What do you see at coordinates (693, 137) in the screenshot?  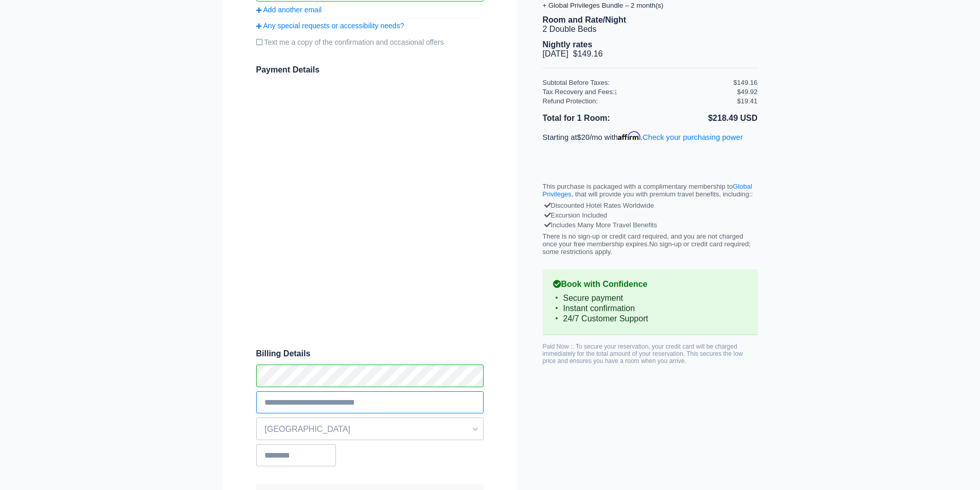 I see `a: Check your purchasing power - Learn more about Affirm Financing (opens in modal)` at bounding box center [693, 137].